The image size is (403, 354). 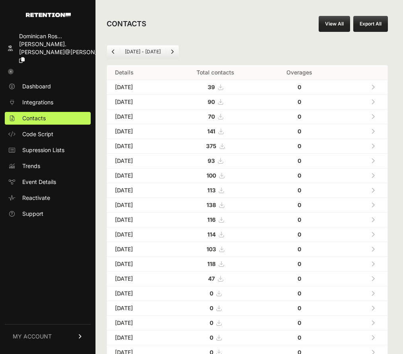 I want to click on a: 118, so click(x=215, y=263).